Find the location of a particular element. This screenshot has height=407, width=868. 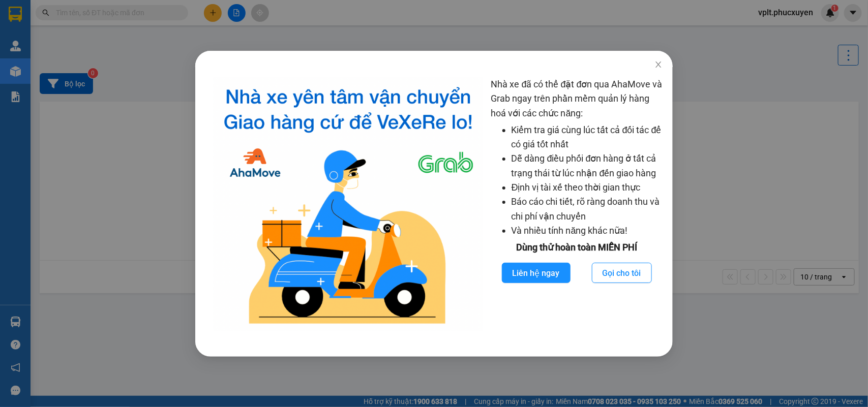

button: Liên hệ ngay is located at coordinates (536, 273).